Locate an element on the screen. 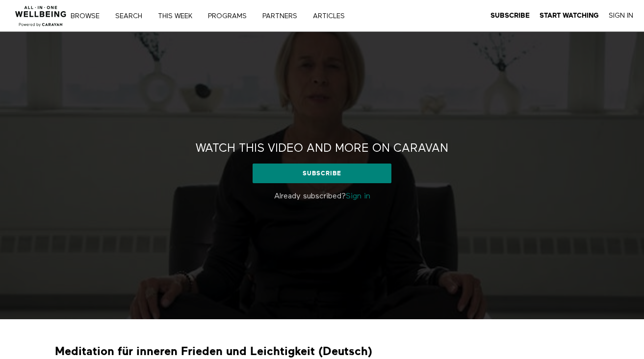  a: Browse is located at coordinates (88, 16).